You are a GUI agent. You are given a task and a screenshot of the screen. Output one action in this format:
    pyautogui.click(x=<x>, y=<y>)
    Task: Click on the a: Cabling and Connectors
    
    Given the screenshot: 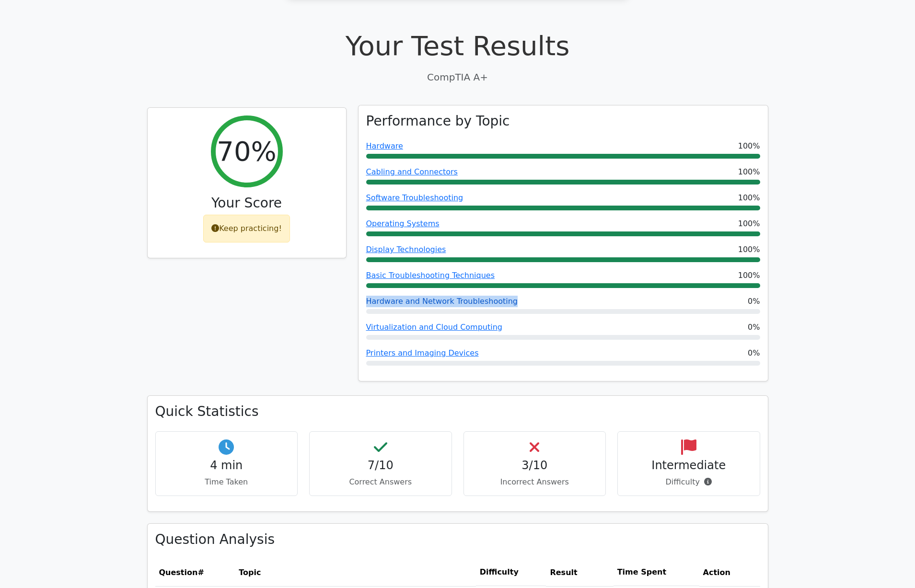 What is the action you would take?
    pyautogui.click(x=412, y=172)
    